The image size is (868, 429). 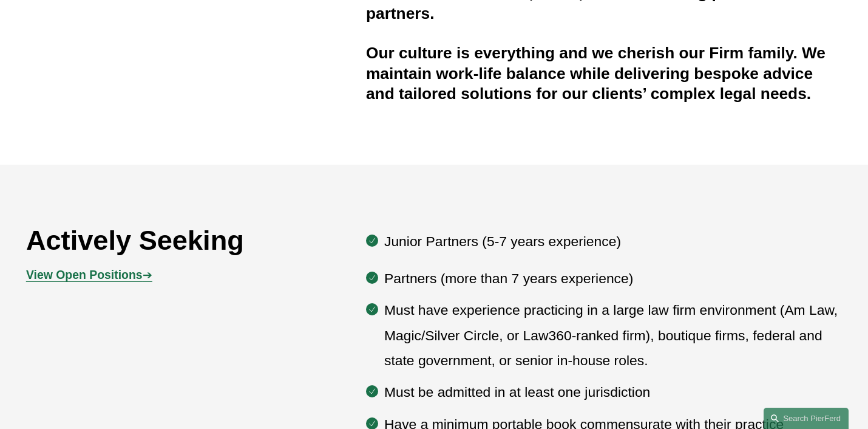 What do you see at coordinates (162, 241) in the screenshot?
I see `h2: Actively Seeking` at bounding box center [162, 241].